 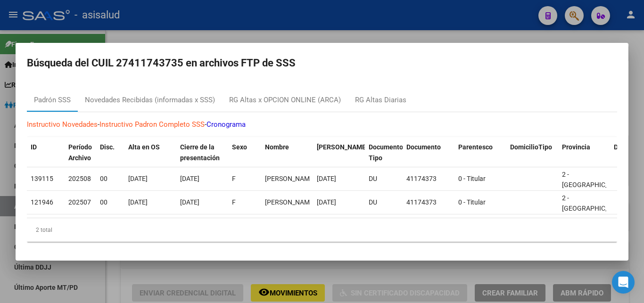 I want to click on span: Provincia, so click(x=576, y=147).